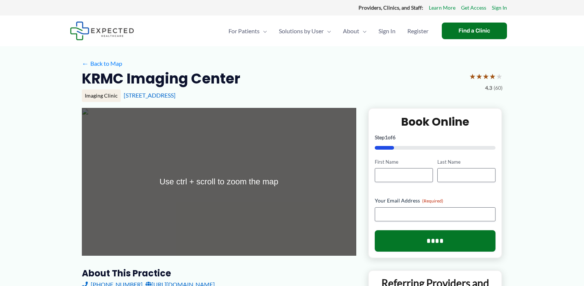  What do you see at coordinates (161, 78) in the screenshot?
I see `h2: KRMC Imaging Center` at bounding box center [161, 78].